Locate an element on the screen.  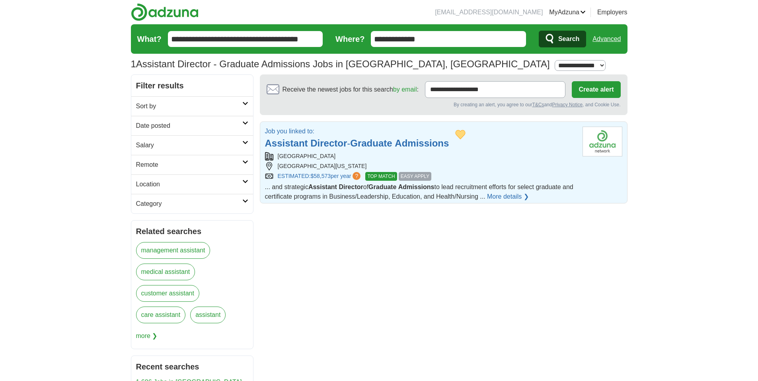
h2: Related searches is located at coordinates (192, 231).